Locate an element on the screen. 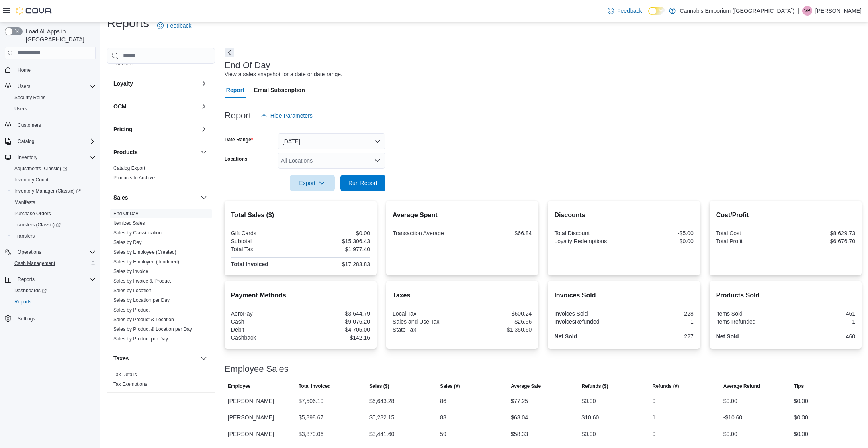 The image size is (868, 448). div: $3,441.60 is located at coordinates (382, 434).